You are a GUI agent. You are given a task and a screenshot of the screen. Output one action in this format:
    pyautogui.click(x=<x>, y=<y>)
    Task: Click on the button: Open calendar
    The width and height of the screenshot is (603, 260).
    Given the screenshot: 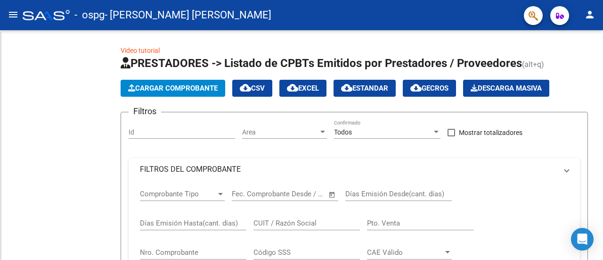 What is the action you would take?
    pyautogui.click(x=332, y=194)
    